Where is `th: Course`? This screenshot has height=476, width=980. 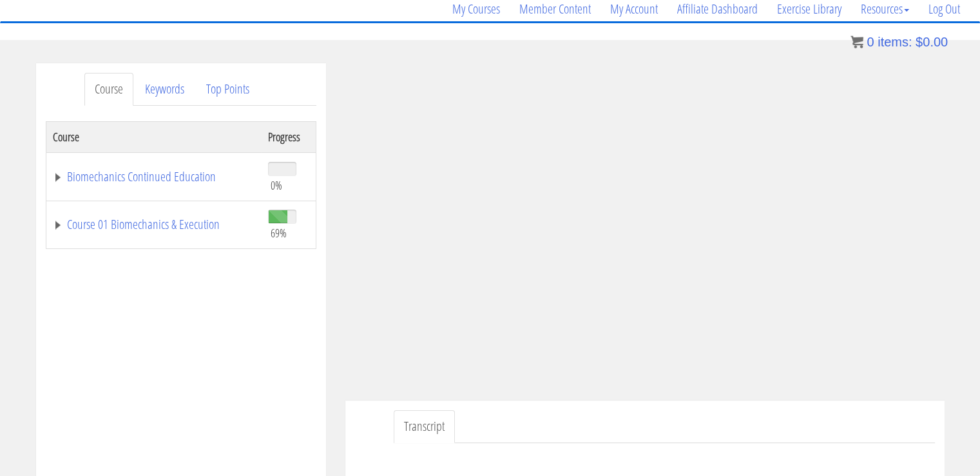
th: Course is located at coordinates (153, 136).